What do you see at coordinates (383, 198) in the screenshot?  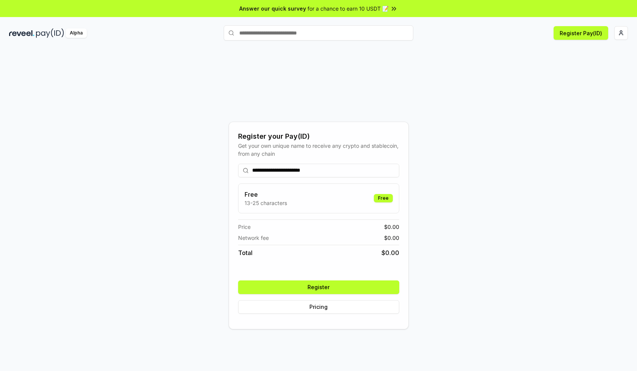 I see `div: Free` at bounding box center [383, 198].